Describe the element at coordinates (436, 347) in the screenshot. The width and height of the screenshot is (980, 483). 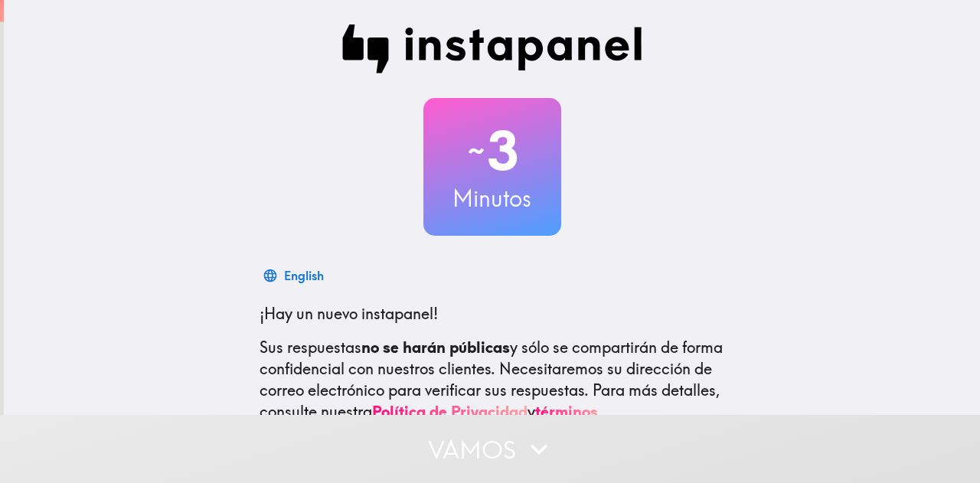
I see `b: no se harán públicas` at that location.